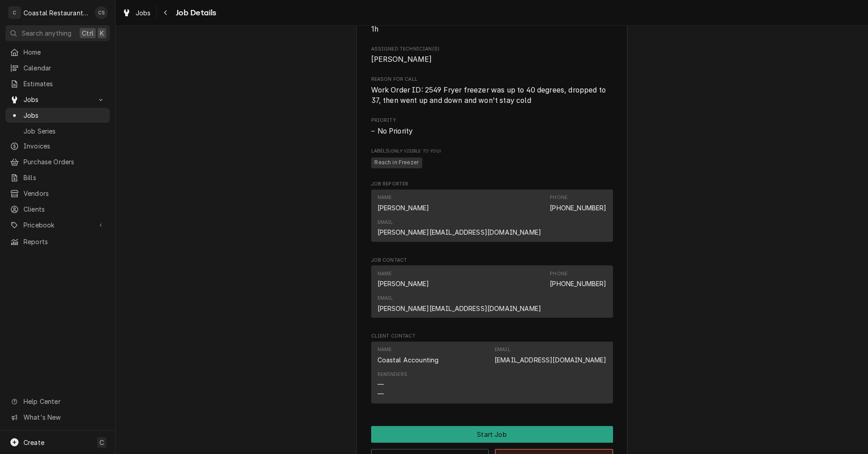 Image resolution: width=868 pixels, height=454 pixels. I want to click on a: Purchase Orders, so click(57, 161).